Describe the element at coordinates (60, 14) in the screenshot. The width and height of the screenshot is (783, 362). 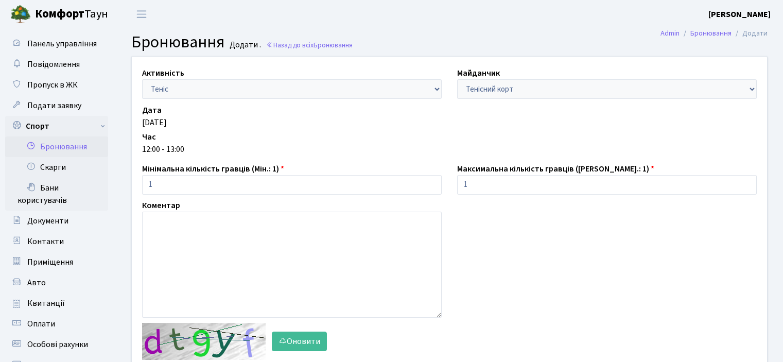
I see `b: Комфорт` at that location.